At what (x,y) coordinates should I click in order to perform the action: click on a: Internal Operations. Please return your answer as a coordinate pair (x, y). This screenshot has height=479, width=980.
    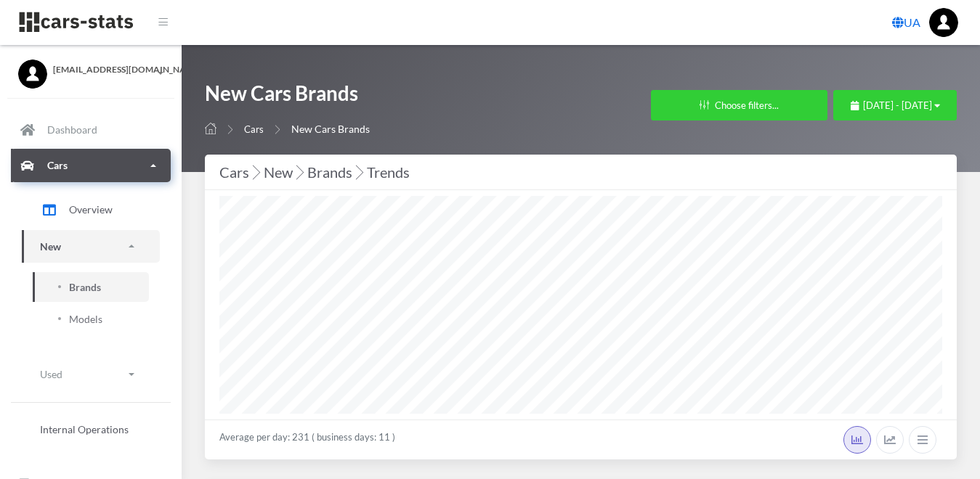
    Looking at the image, I should click on (91, 429).